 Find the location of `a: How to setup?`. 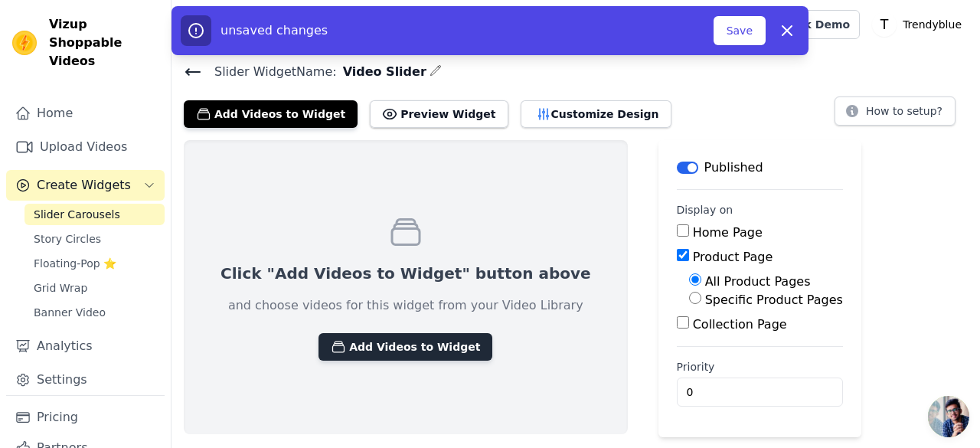

a: How to setup? is located at coordinates (895, 114).